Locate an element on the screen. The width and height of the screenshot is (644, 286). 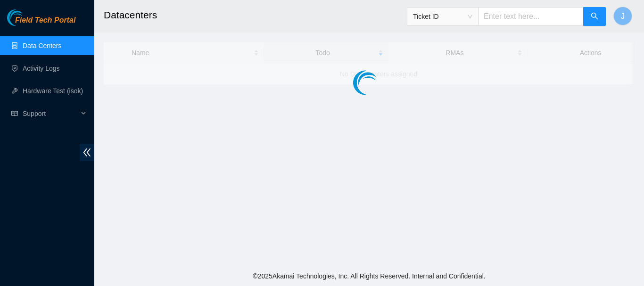
span: Support is located at coordinates (50, 114).